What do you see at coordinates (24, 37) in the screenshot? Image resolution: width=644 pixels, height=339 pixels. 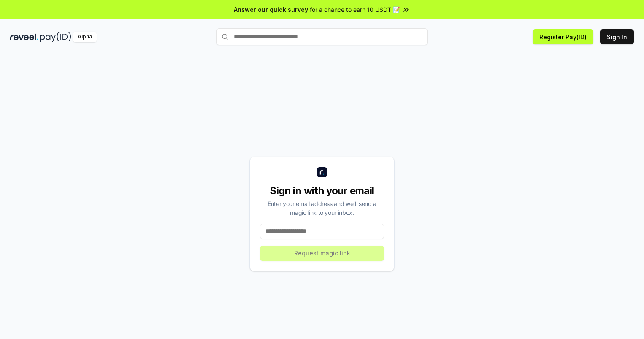 I see `img: reveel_dark` at bounding box center [24, 37].